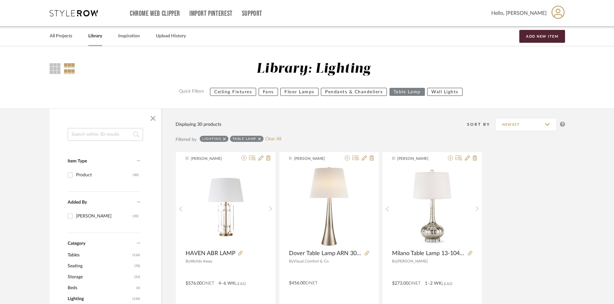  I want to click on button: Ceiling Fixtures, so click(233, 92).